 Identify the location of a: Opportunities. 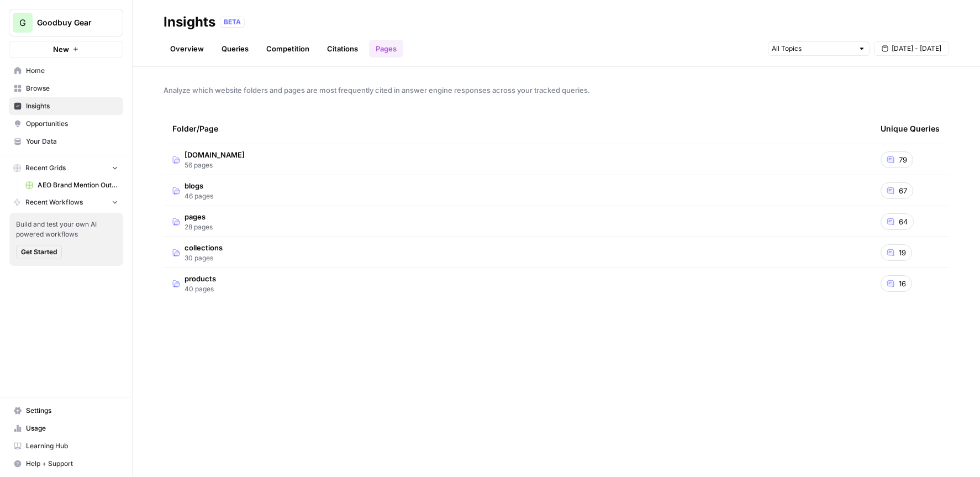
(66, 124).